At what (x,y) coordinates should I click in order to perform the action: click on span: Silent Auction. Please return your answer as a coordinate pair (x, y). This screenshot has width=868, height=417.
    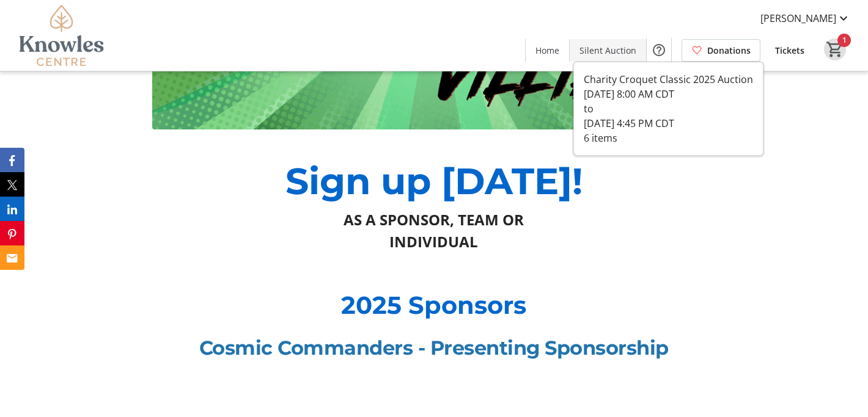
    Looking at the image, I should click on (608, 50).